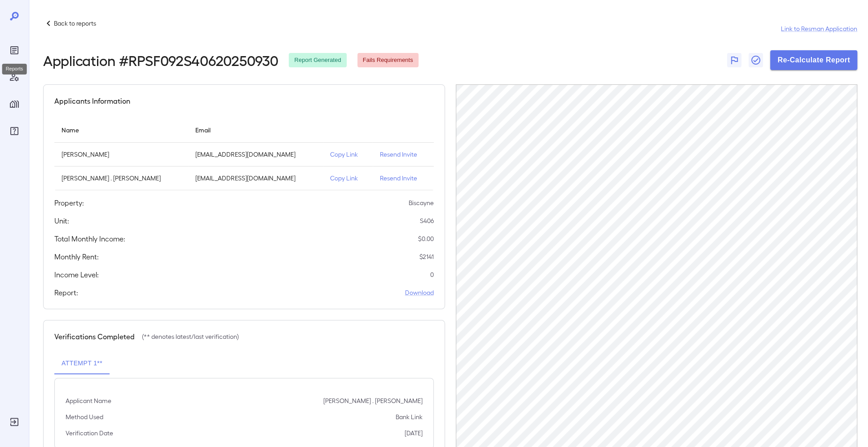  What do you see at coordinates (432, 275) in the screenshot?
I see `p: 0` at bounding box center [432, 275].